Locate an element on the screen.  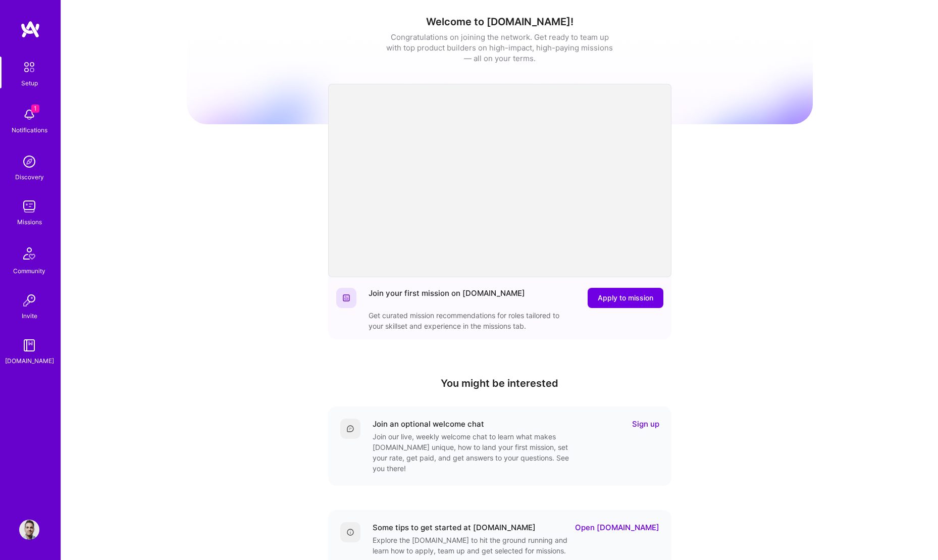
img: Details is located at coordinates (350, 532).